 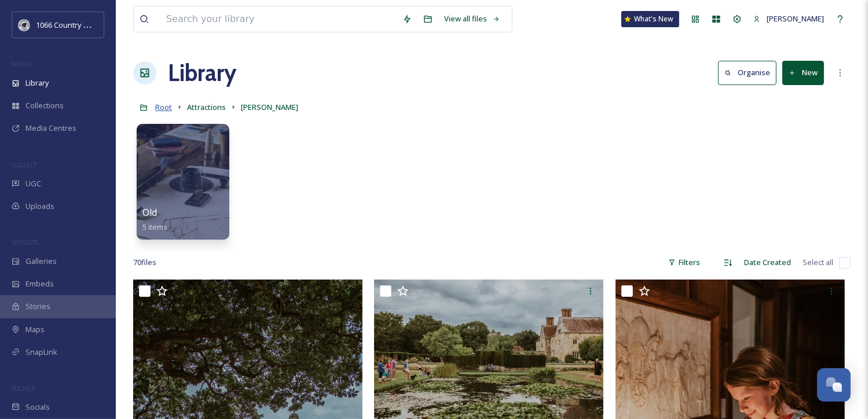 What do you see at coordinates (24, 164) in the screenshot?
I see `span: COLLECT` at bounding box center [24, 164].